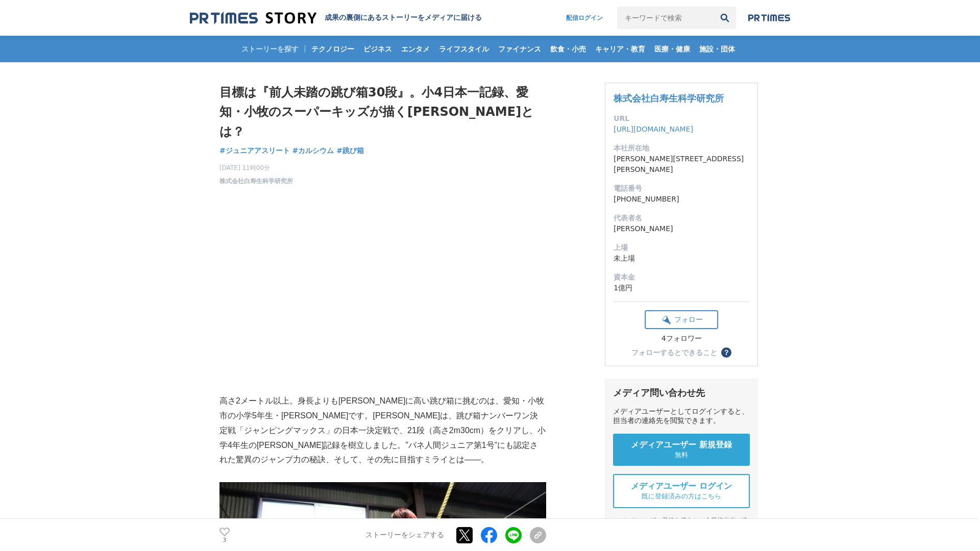  I want to click on span: ビジネス, so click(378, 49).